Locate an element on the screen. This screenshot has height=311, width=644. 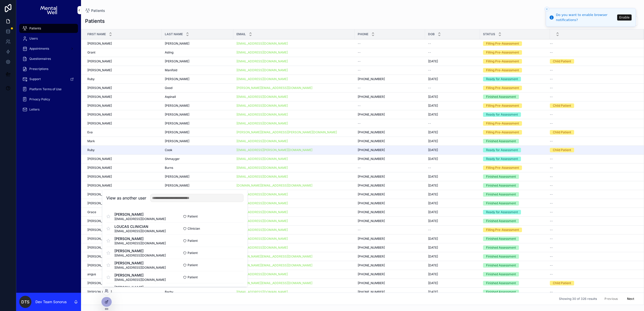
a: Filling Pre-Assessment is located at coordinates (515, 132).